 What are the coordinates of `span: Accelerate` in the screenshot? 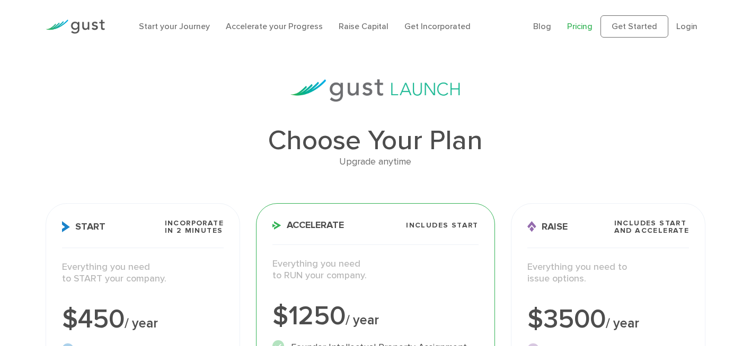 It's located at (308, 226).